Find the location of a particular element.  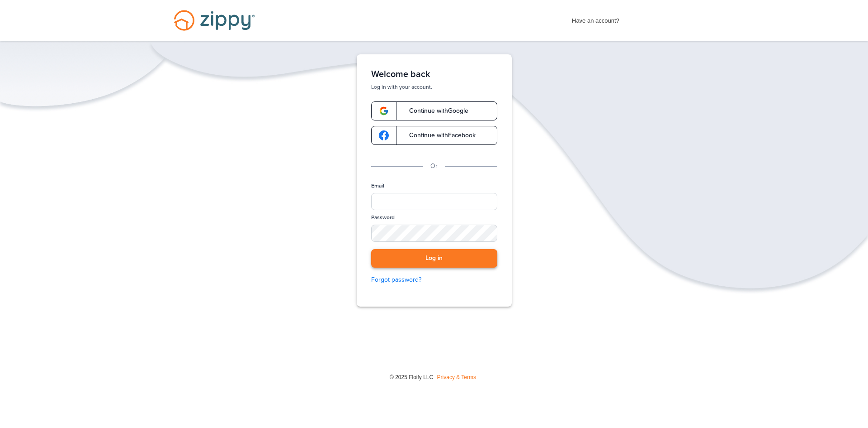

label: Password is located at coordinates (383, 218).